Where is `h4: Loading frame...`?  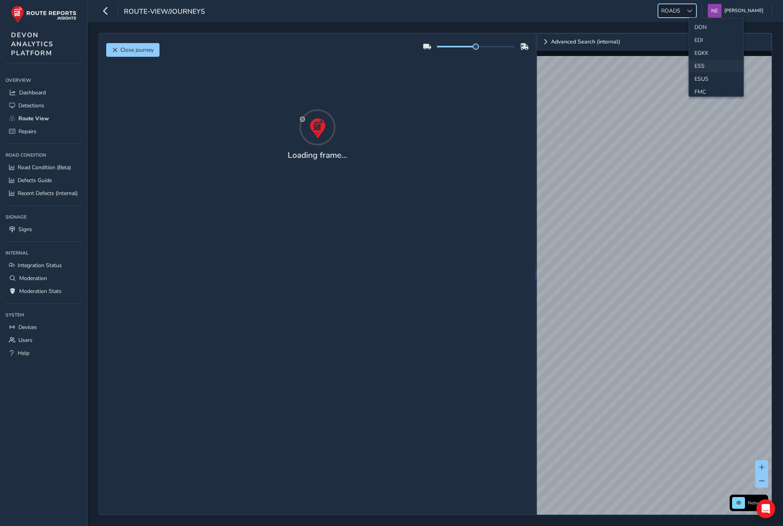 h4: Loading frame... is located at coordinates (317, 155).